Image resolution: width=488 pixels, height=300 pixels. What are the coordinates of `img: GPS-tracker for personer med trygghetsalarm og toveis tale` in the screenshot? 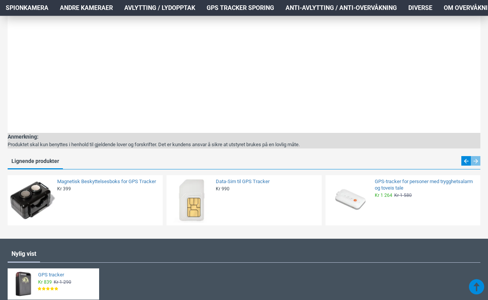 It's located at (350, 200).